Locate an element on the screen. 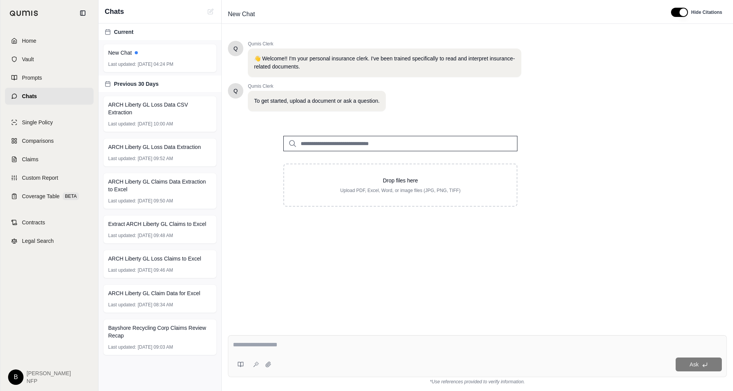  div: B is located at coordinates (16, 377).